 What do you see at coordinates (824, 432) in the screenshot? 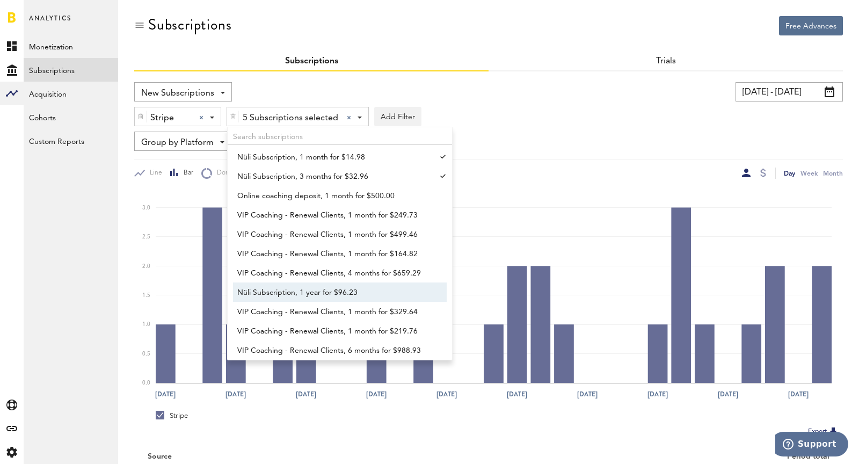
I see `button: Export` at bounding box center [824, 432].